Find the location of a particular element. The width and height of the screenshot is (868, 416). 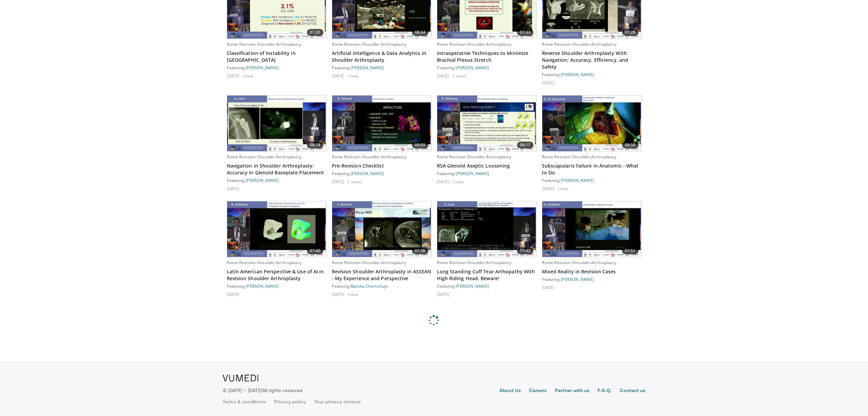

span: 11:42 is located at coordinates (525, 251).